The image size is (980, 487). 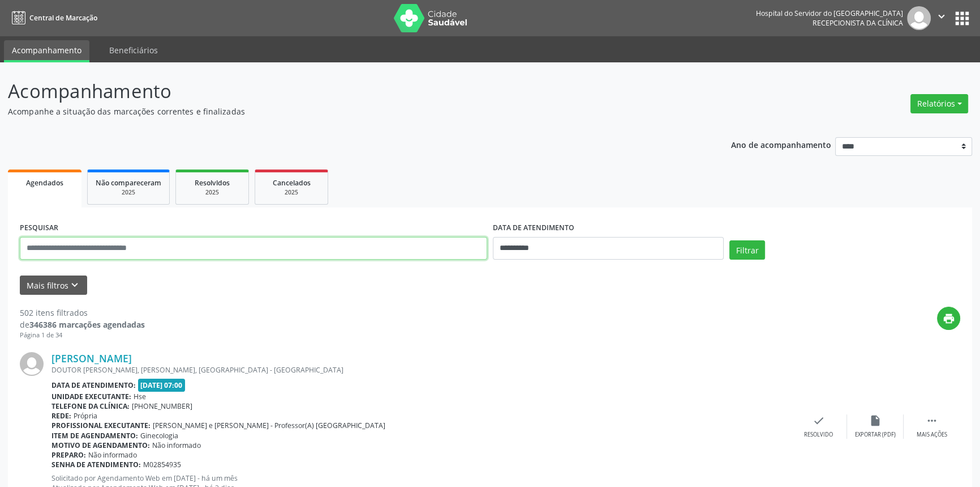 What do you see at coordinates (949, 318) in the screenshot?
I see `i: print` at bounding box center [949, 318].